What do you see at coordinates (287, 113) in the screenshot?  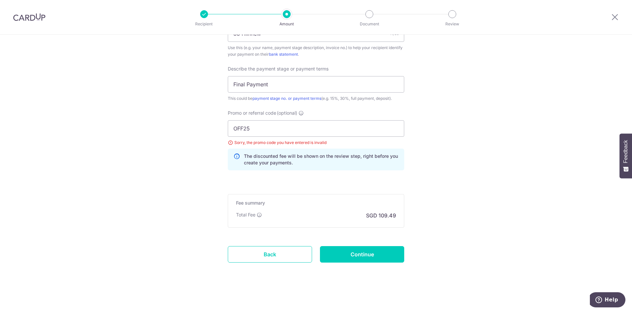 I see `span: (optional)` at bounding box center [287, 113].